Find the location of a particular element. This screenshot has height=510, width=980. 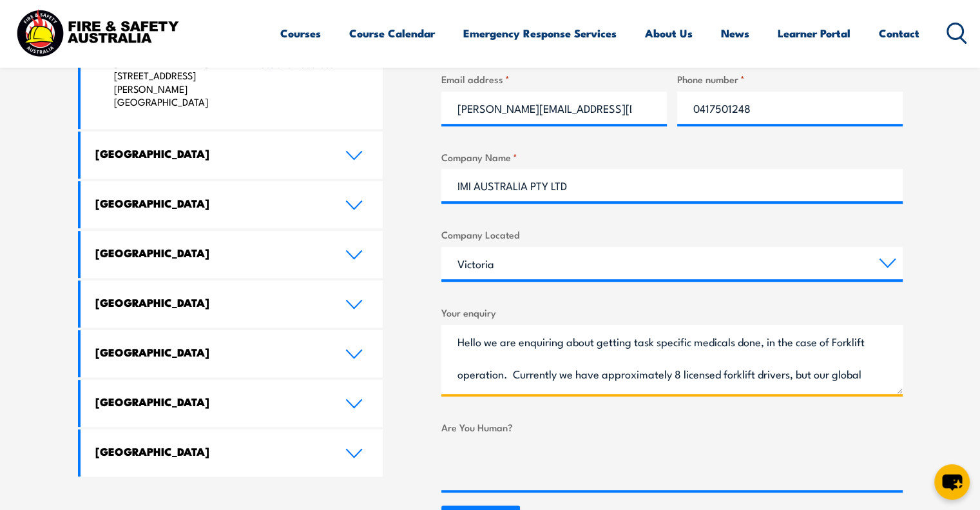

label: Company Located is located at coordinates (672, 234).